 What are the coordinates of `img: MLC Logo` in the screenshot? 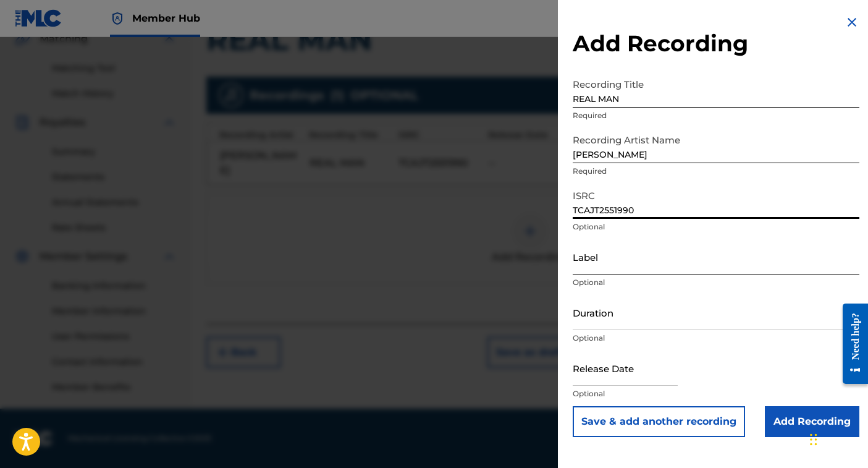 It's located at (38, 18).